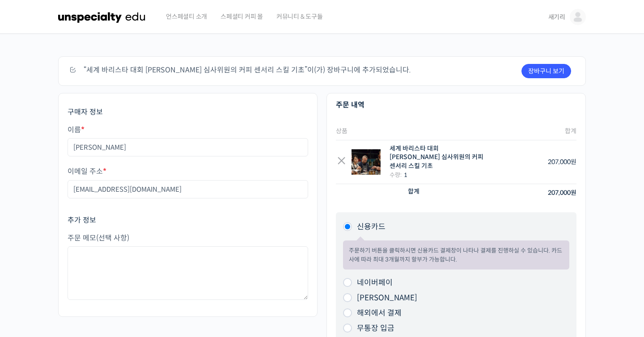 Image resolution: width=644 pixels, height=337 pixels. I want to click on h3: 추가 정보, so click(188, 220).